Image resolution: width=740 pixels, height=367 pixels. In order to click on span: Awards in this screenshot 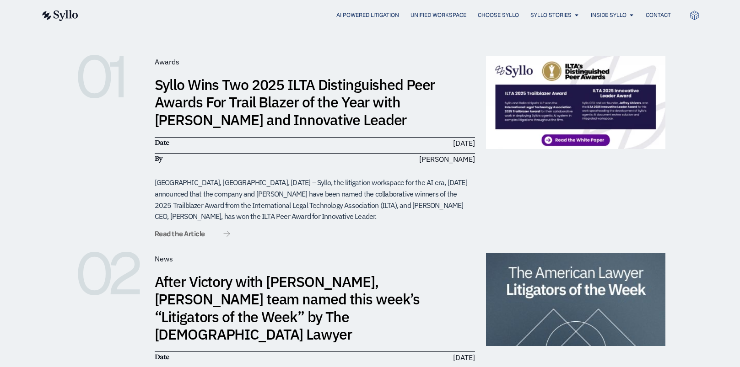, I will do `click(167, 62)`.